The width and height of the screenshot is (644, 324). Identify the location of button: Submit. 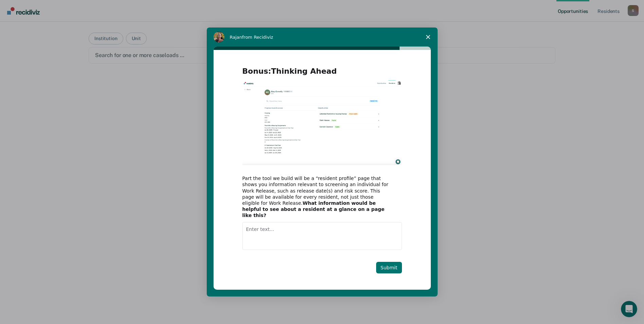
(389, 268).